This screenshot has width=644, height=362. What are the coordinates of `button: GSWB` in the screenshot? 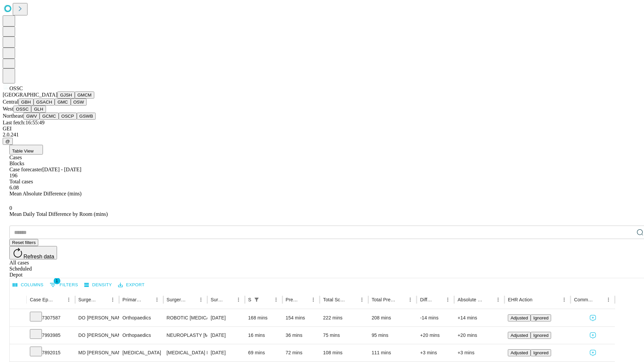 It's located at (86, 116).